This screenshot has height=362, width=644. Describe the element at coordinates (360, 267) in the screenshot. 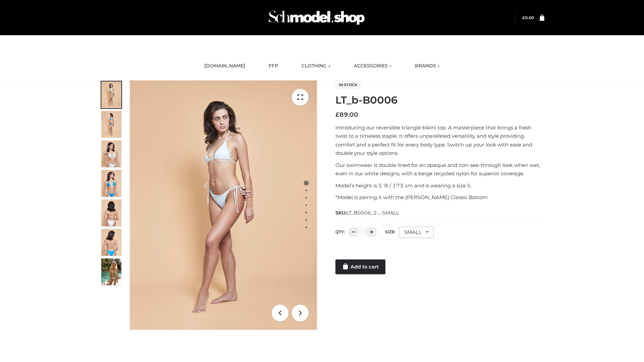

I see `a: Add to cart` at that location.